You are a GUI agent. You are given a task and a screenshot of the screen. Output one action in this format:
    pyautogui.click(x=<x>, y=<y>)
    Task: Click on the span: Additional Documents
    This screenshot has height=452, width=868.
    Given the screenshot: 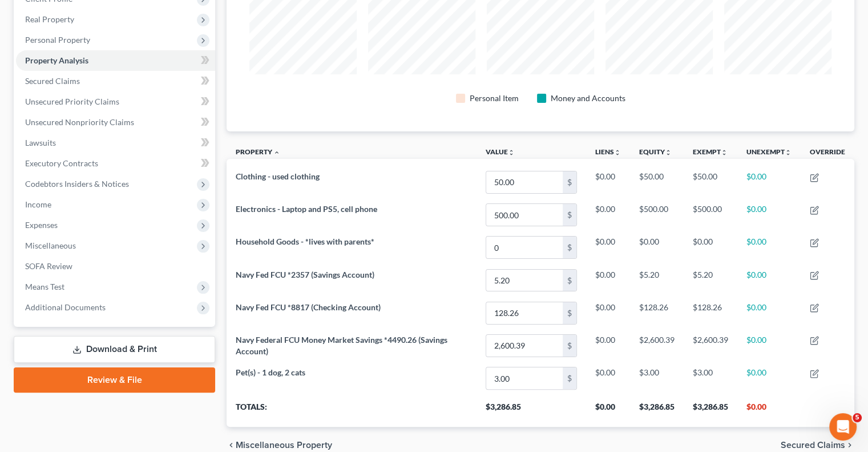 What is the action you would take?
    pyautogui.click(x=65, y=307)
    